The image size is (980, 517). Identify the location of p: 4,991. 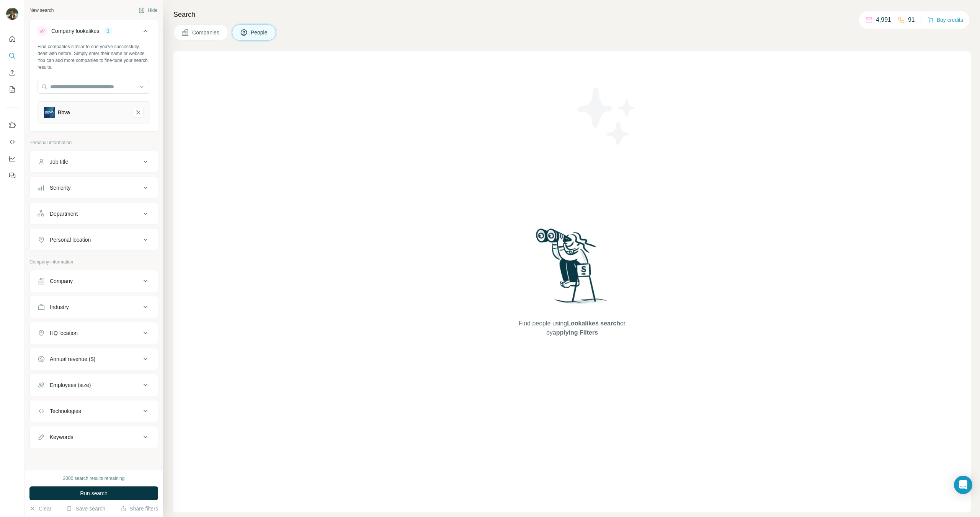
(884, 20).